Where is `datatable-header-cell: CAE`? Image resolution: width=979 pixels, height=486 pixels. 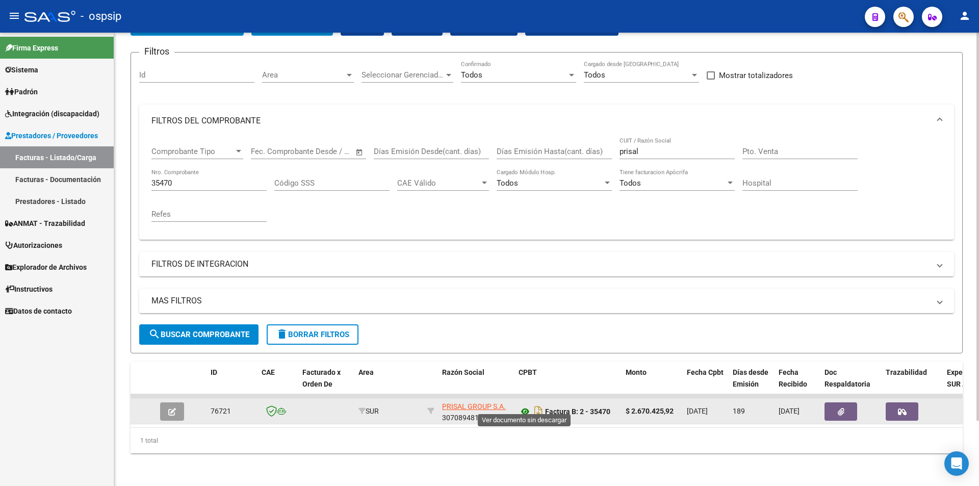
datatable-header-cell: CAE is located at coordinates (278, 384).